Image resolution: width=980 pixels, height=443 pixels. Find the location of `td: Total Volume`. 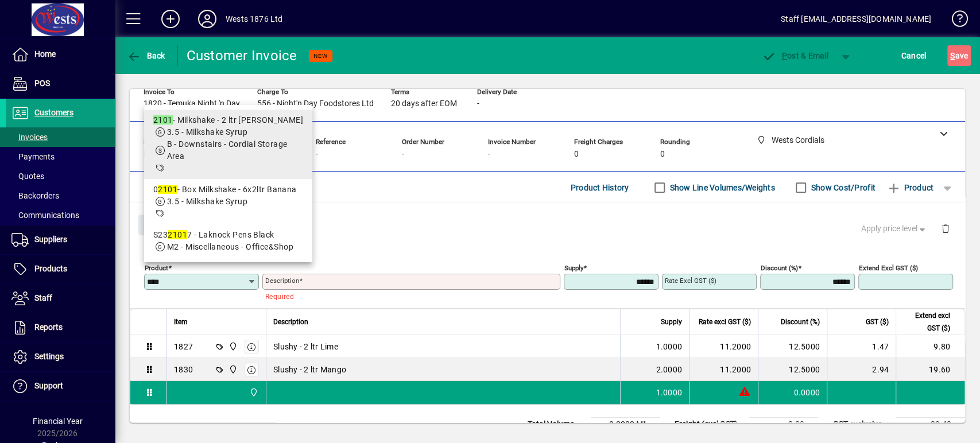

td: Total Volume is located at coordinates (557, 425).